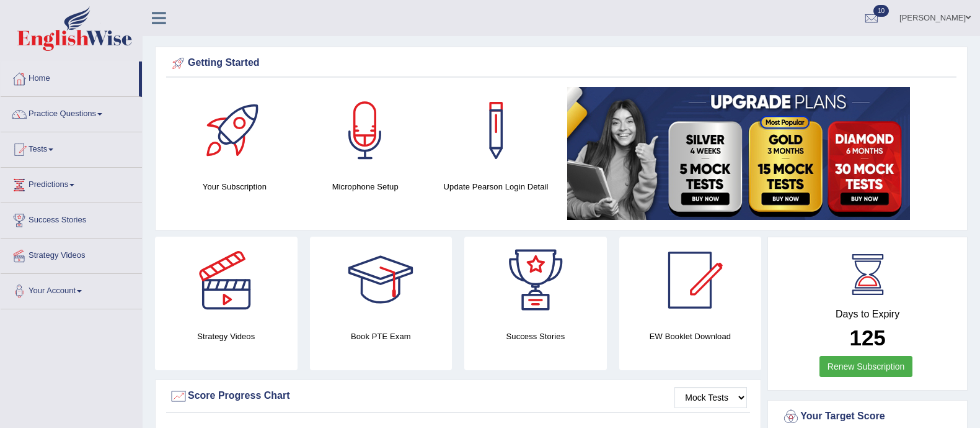 The width and height of the screenshot is (980, 428). I want to click on div: Score Progress Chart, so click(458, 396).